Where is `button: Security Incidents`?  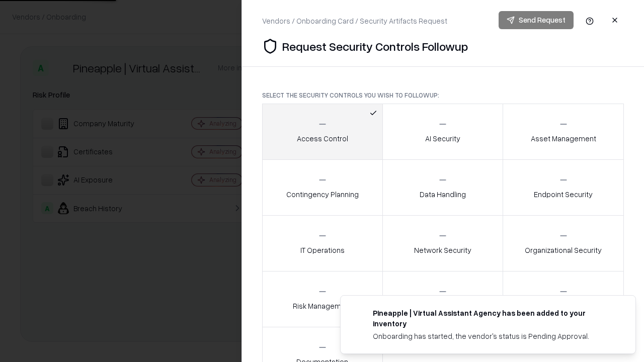 button: Security Incidents is located at coordinates (442, 300).